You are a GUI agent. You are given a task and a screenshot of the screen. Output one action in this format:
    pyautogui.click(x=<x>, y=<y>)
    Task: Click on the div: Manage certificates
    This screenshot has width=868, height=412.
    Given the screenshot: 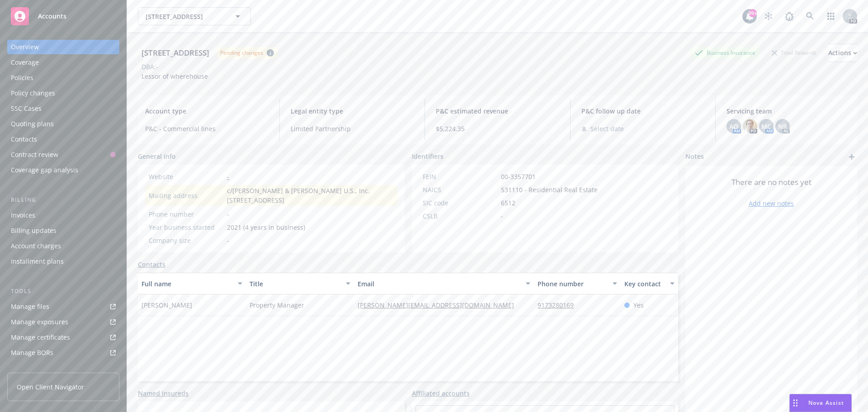 What is the action you would take?
    pyautogui.click(x=40, y=337)
    